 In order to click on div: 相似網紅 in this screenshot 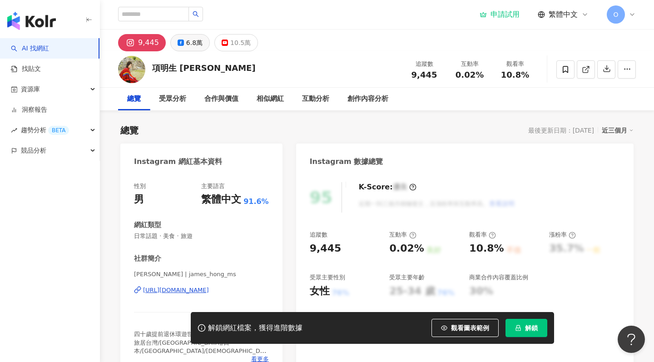, I will do `click(270, 99)`.